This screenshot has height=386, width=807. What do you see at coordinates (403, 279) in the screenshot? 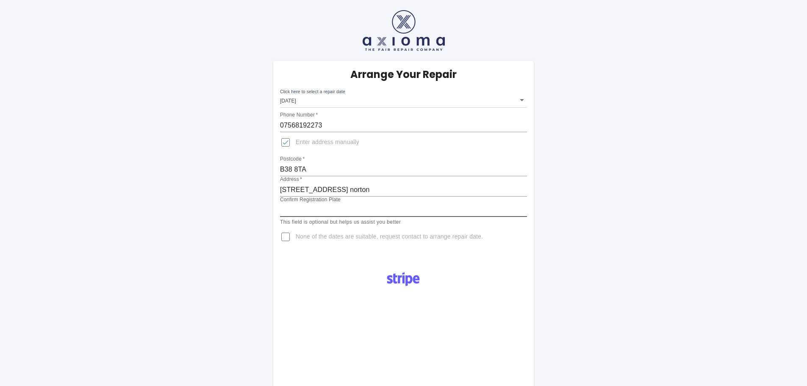
I see `img: Logo` at bounding box center [403, 279].